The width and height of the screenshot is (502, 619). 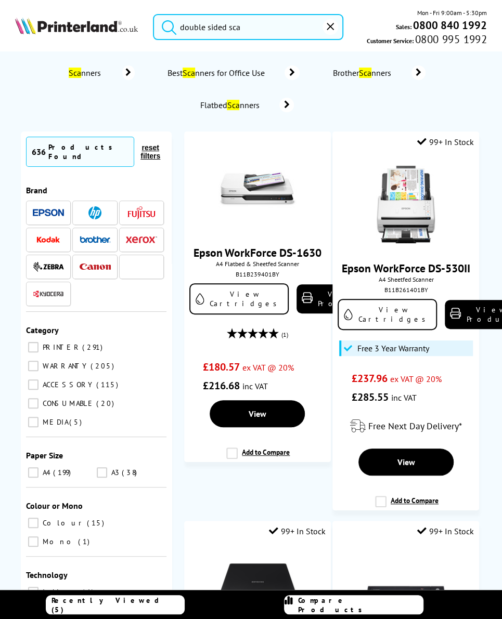 I want to click on span: Customer Service:, so click(x=426, y=40).